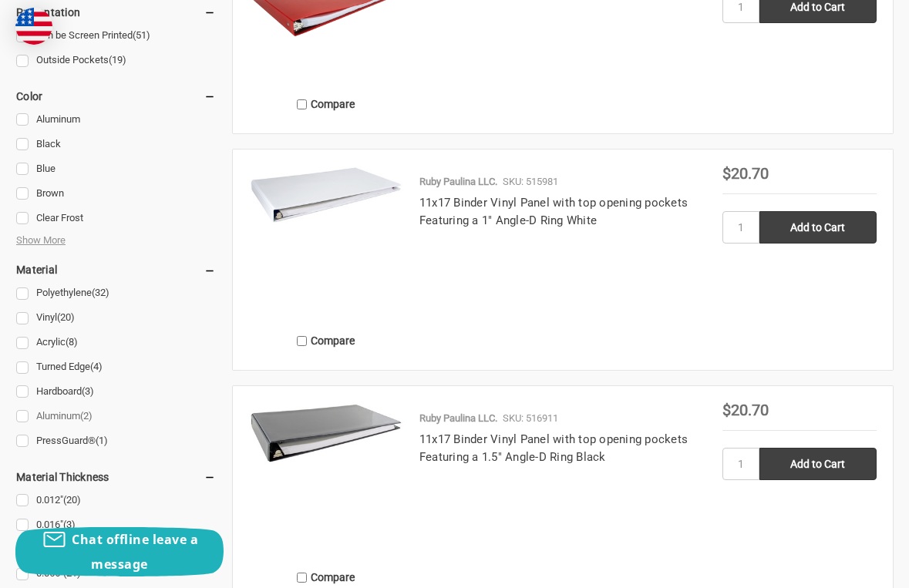  Describe the element at coordinates (97, 366) in the screenshot. I see `span: (4)` at that location.